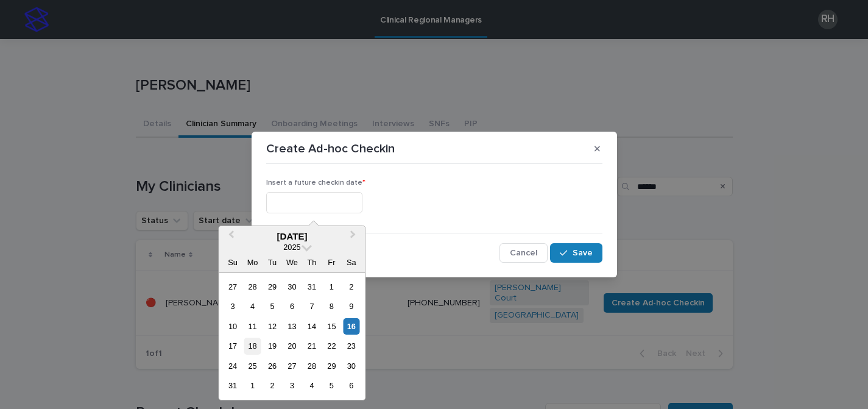  I want to click on div: Choose Wednesday, August 27th, 2025, so click(291, 366).